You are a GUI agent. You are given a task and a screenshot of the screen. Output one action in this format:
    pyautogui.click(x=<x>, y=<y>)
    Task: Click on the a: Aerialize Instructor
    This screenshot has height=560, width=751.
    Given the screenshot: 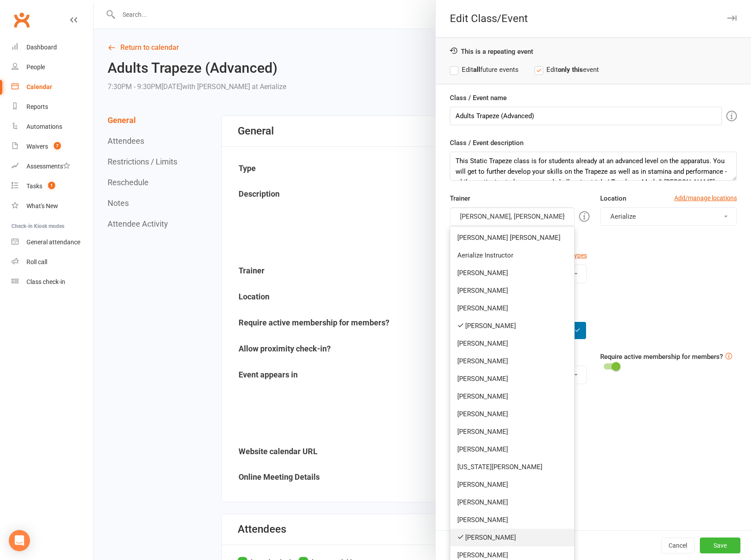 What is the action you would take?
    pyautogui.click(x=512, y=255)
    